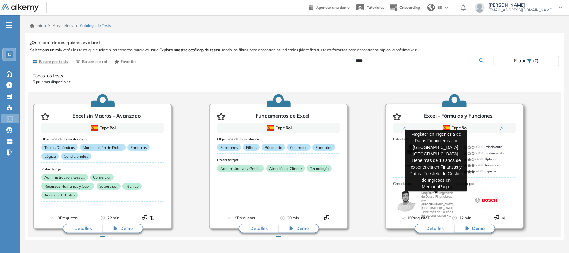 The image size is (569, 253). What do you see at coordinates (293, 218) in the screenshot?
I see `span: 20 min` at bounding box center [293, 218].